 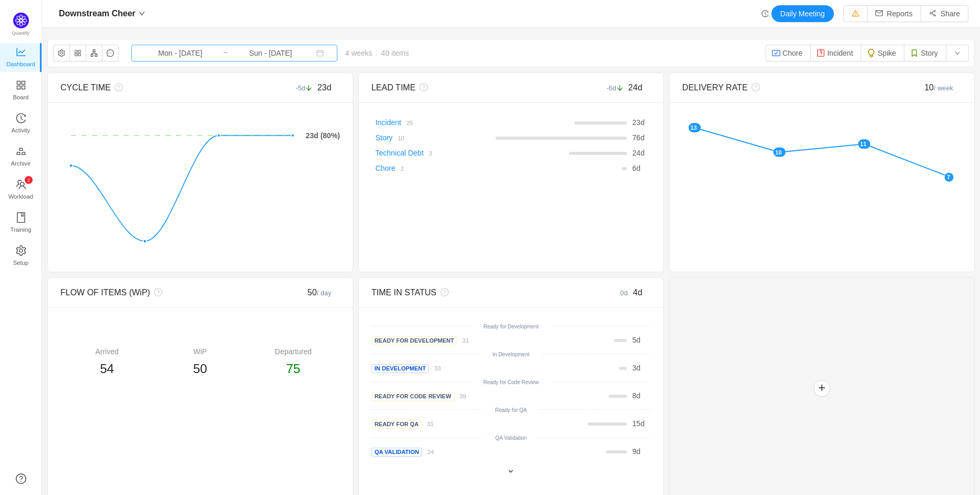 What do you see at coordinates (21, 85) in the screenshot?
I see `i: icon: appstore` at bounding box center [21, 85].